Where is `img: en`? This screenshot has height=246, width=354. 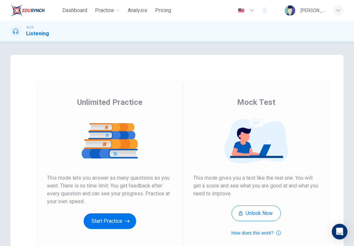 img: en is located at coordinates (241, 10).